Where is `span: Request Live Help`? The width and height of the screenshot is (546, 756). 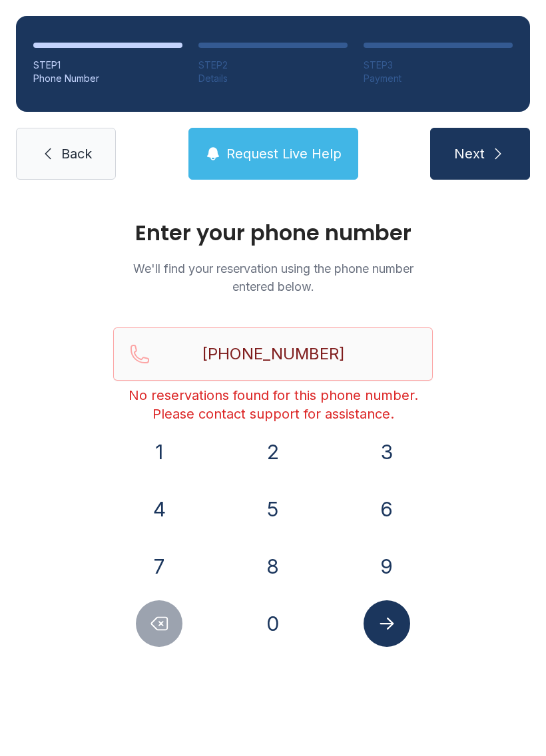
span: Request Live Help is located at coordinates (283, 153).